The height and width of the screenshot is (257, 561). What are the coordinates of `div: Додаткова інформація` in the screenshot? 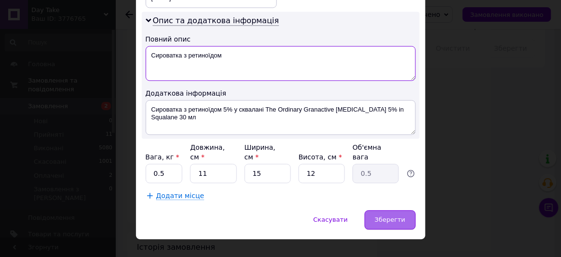 It's located at (281, 93).